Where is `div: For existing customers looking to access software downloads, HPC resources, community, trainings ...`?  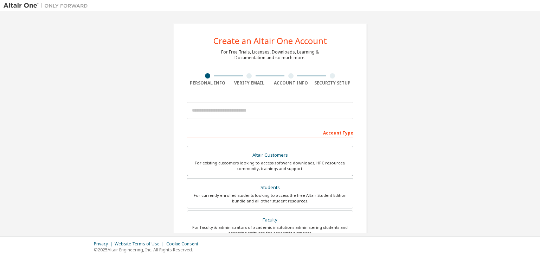
div: For existing customers looking to access software downloads, HPC resources, community, trainings ... is located at coordinates (270, 166).